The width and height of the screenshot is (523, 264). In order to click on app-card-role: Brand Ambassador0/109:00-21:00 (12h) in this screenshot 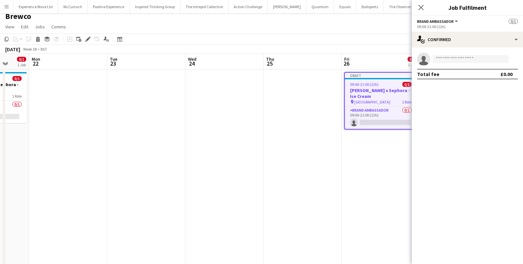, I will do `click(381, 118)`.